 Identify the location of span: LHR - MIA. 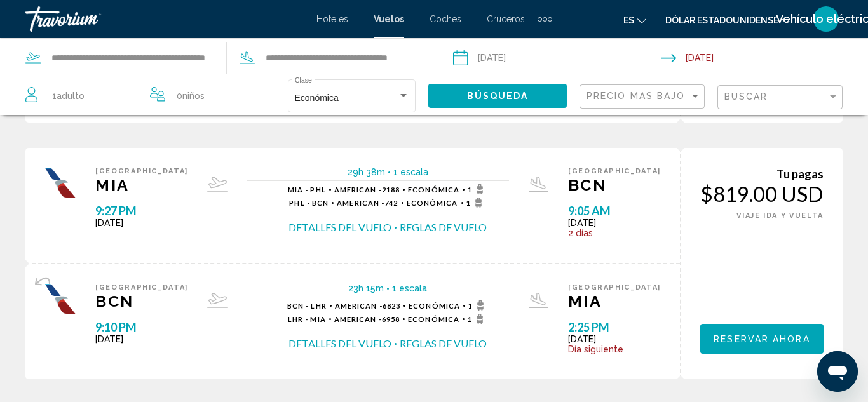
(307, 319).